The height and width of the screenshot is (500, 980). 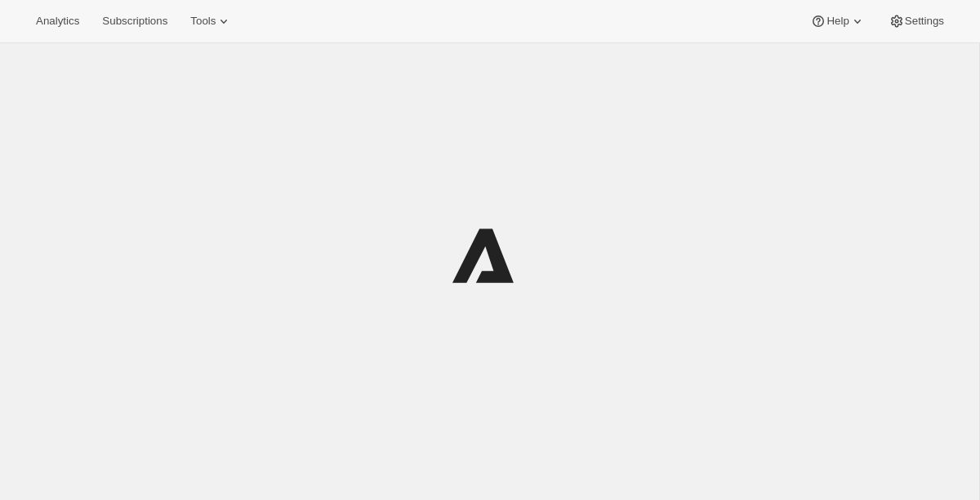 What do you see at coordinates (916, 21) in the screenshot?
I see `button: Settings` at bounding box center [916, 21].